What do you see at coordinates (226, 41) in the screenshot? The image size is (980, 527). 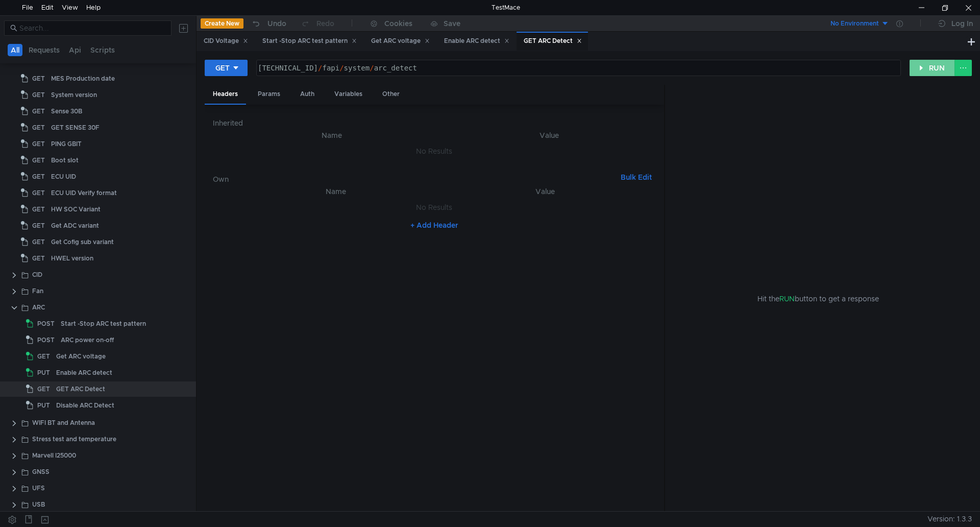 I see `div: CID Voltage` at bounding box center [226, 41].